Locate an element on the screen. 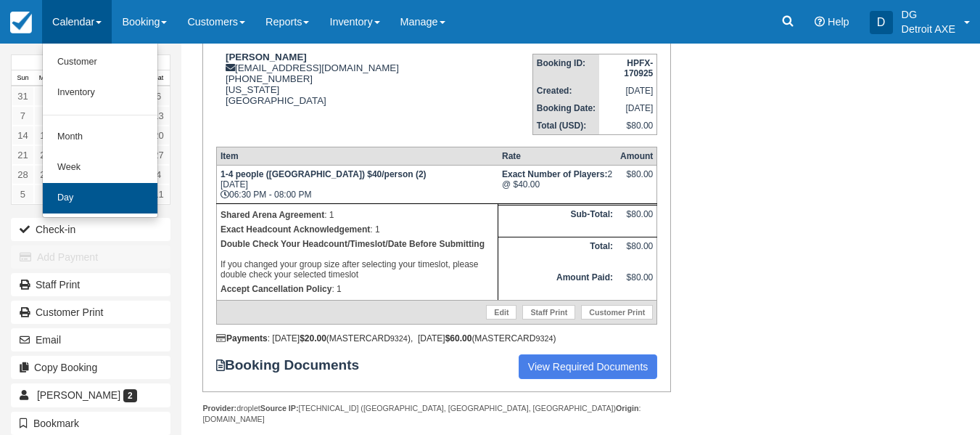  a: 8 is located at coordinates (45, 115).